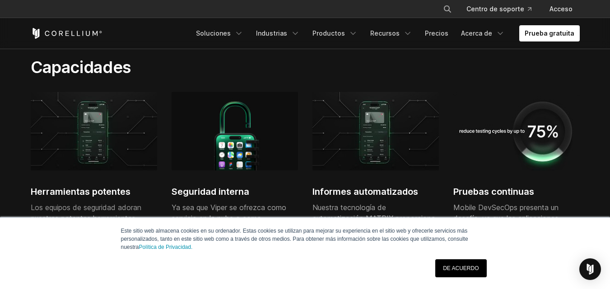 This screenshot has height=289, width=610. Describe the element at coordinates (80, 192) in the screenshot. I see `font: Herramientas potentes` at that location.